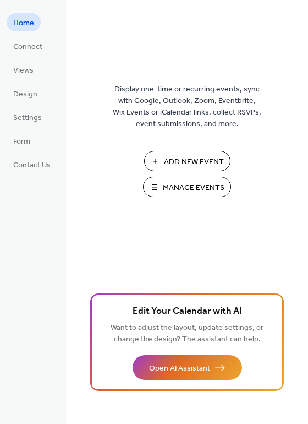 This screenshot has height=424, width=308. I want to click on span: Add New Event, so click(194, 162).